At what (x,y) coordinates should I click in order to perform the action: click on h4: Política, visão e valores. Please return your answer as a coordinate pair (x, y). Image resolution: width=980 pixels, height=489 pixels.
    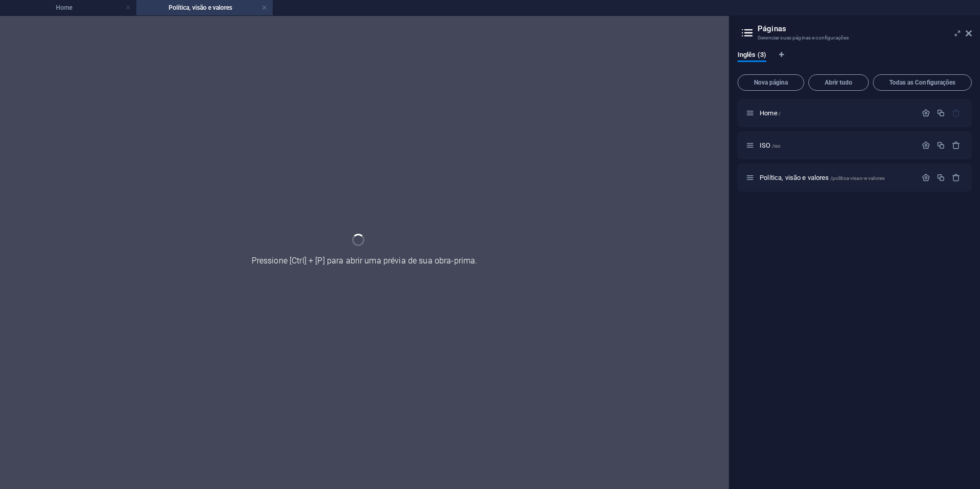
    Looking at the image, I should click on (204, 8).